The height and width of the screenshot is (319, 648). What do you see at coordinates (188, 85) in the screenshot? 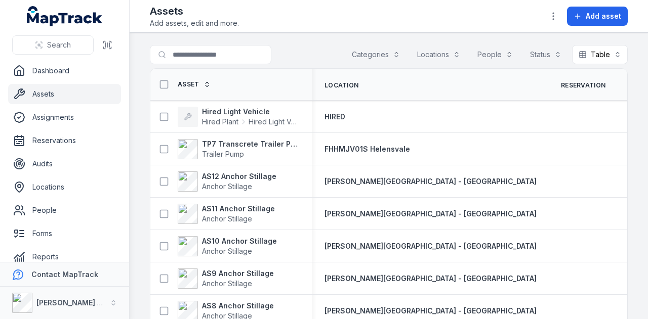
I see `span: Asset` at bounding box center [188, 85].